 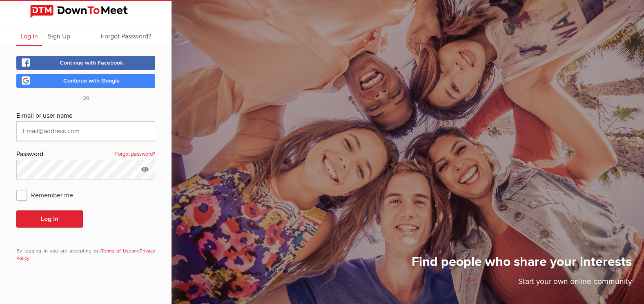 What do you see at coordinates (49, 195) in the screenshot?
I see `span: Remember me` at bounding box center [49, 195].